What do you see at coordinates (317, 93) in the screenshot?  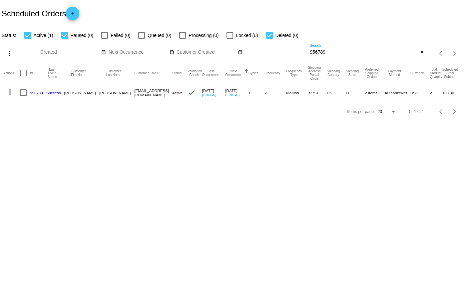 I see `mat-cell: 32751` at bounding box center [317, 93].